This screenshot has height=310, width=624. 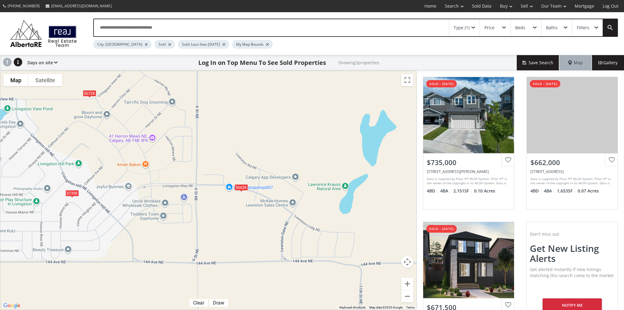 I want to click on h2: Showing 3 properties, so click(x=359, y=62).